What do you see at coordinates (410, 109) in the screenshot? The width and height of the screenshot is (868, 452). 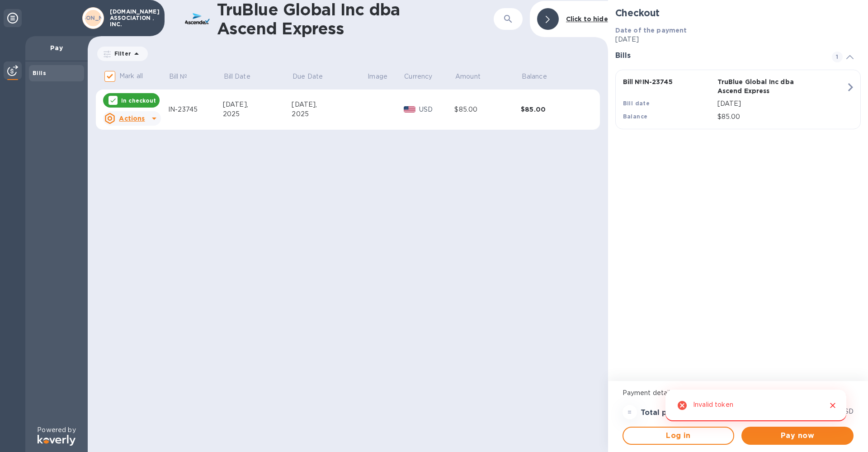 I see `img: USD` at bounding box center [410, 109].